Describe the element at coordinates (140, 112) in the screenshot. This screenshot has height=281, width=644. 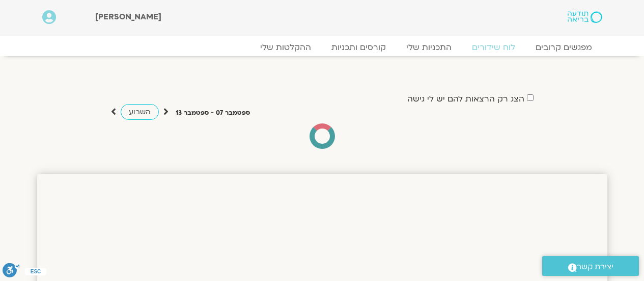
I see `span: השבוע` at that location.